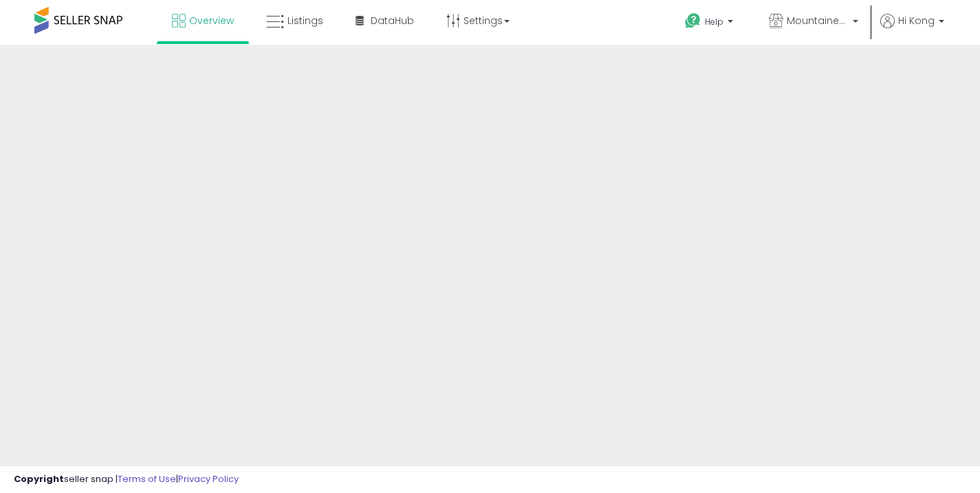  What do you see at coordinates (392, 21) in the screenshot?
I see `span: DataHub` at bounding box center [392, 21].